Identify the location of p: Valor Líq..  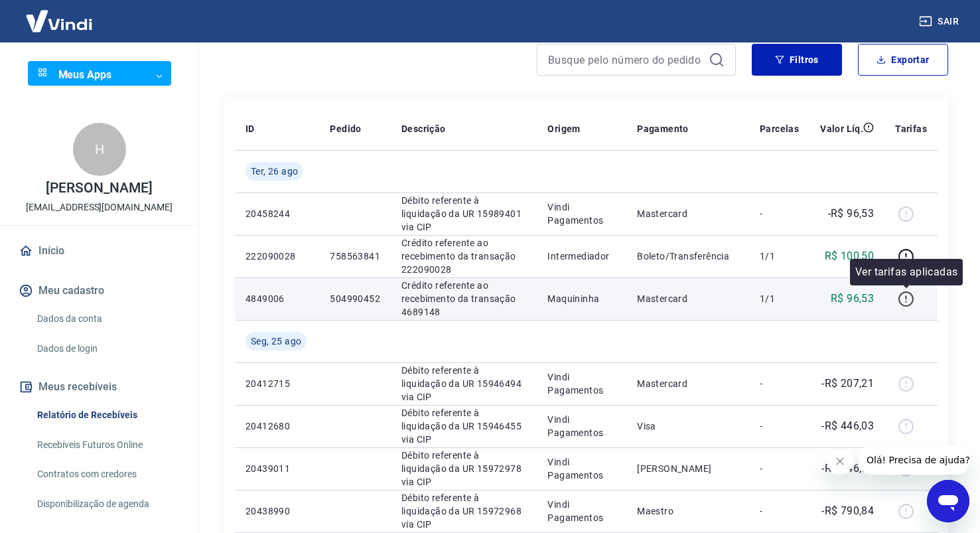
(842, 128).